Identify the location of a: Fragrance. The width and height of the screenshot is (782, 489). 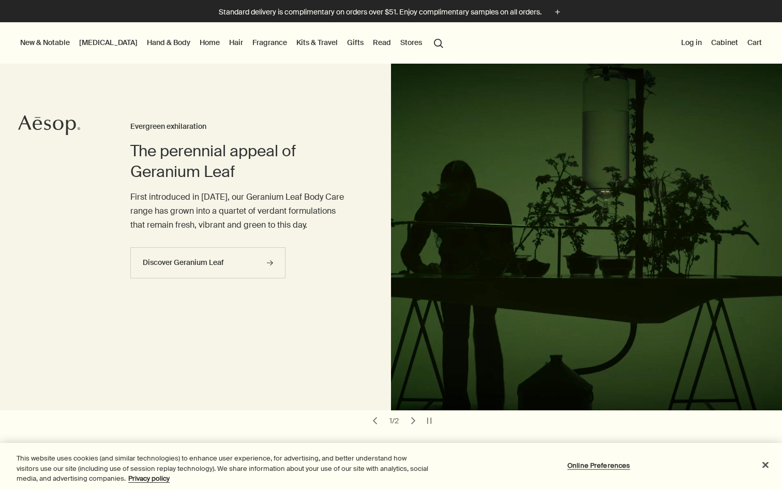
(269, 42).